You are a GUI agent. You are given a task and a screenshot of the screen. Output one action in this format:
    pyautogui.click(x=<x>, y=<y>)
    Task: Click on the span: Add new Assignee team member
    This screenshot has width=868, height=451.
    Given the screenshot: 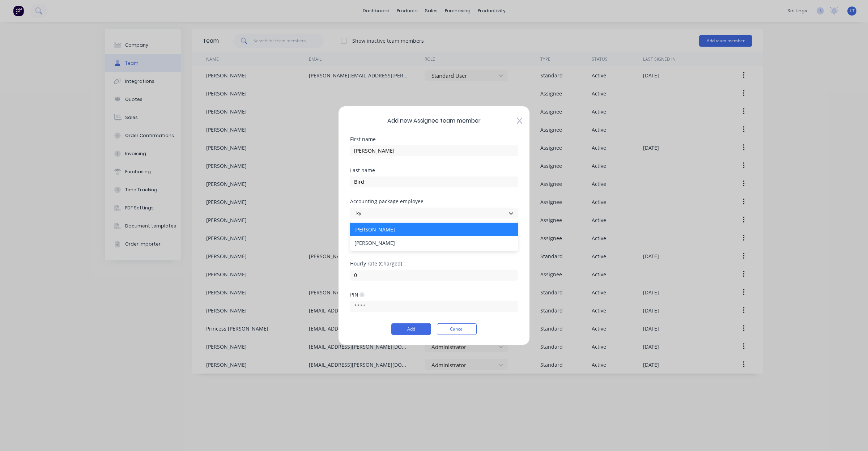 What is the action you would take?
    pyautogui.click(x=434, y=121)
    